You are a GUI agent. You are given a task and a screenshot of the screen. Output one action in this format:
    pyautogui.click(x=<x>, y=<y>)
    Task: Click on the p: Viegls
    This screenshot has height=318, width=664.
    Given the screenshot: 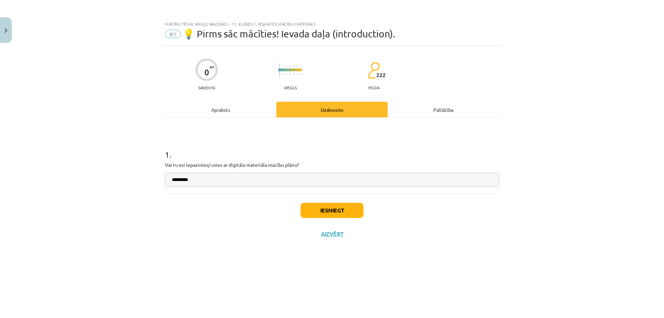 What is the action you would take?
    pyautogui.click(x=290, y=87)
    